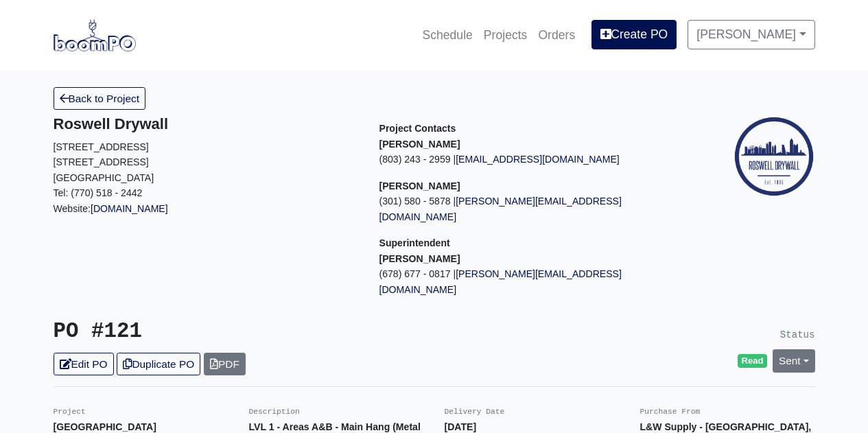 This screenshot has height=433, width=868. Describe the element at coordinates (100, 98) in the screenshot. I see `a: Back to Project` at that location.